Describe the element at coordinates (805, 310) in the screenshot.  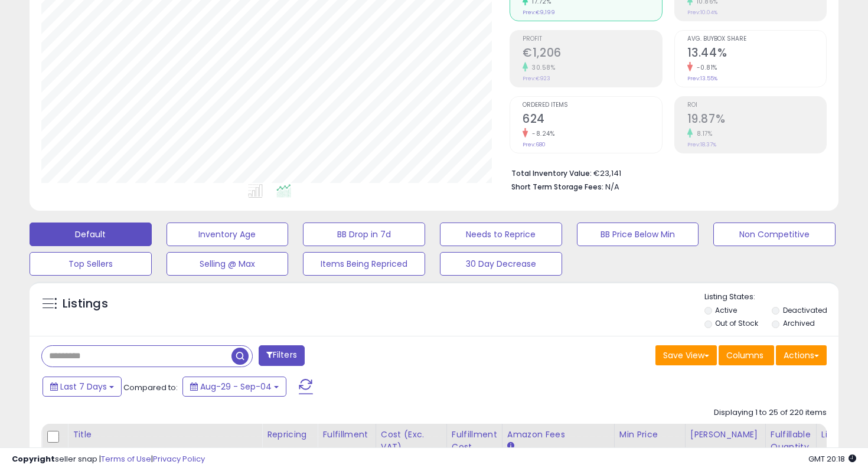
I see `label: Deactivated` at that location.